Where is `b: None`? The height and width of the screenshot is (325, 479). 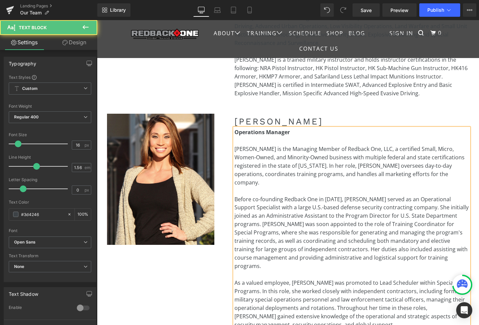 b: None is located at coordinates (19, 267).